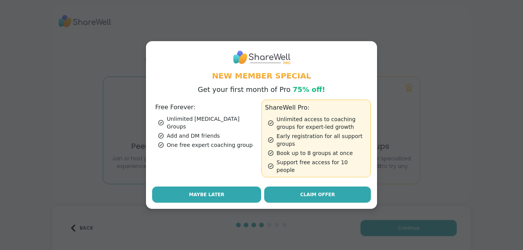 This screenshot has height=250, width=523. I want to click on span: 75% off!, so click(309, 89).